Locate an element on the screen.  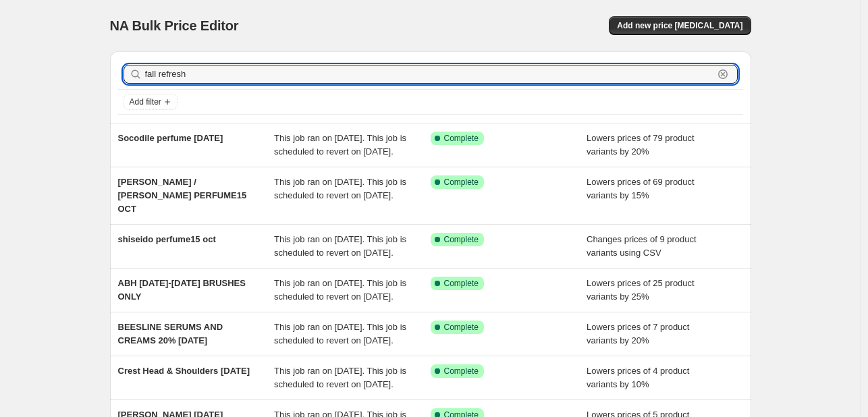
span: Lowers prices of 4 product variants by 10% is located at coordinates (638, 377).